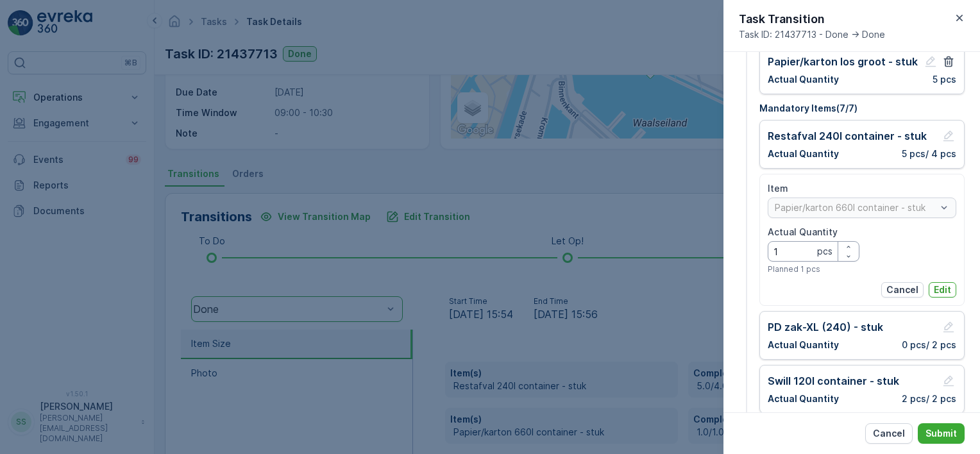 Image resolution: width=980 pixels, height=454 pixels. What do you see at coordinates (940, 433) in the screenshot?
I see `p: Submit` at bounding box center [940, 433].